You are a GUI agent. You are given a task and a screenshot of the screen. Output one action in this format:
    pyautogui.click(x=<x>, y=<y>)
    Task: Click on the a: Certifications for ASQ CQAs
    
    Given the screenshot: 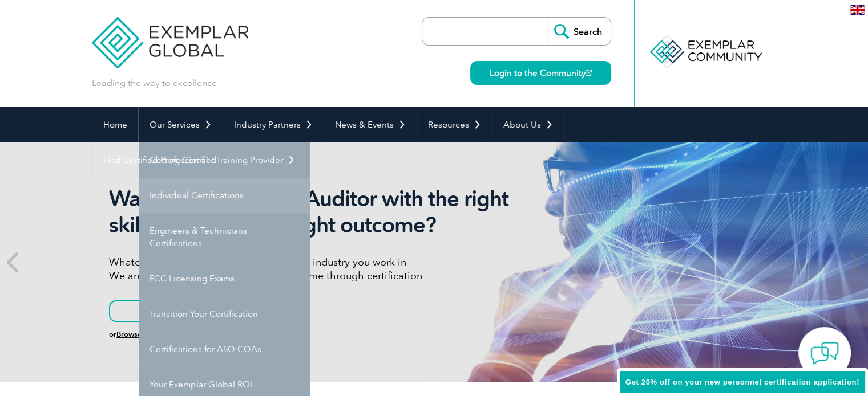 What is the action you would take?
    pyautogui.click(x=224, y=350)
    